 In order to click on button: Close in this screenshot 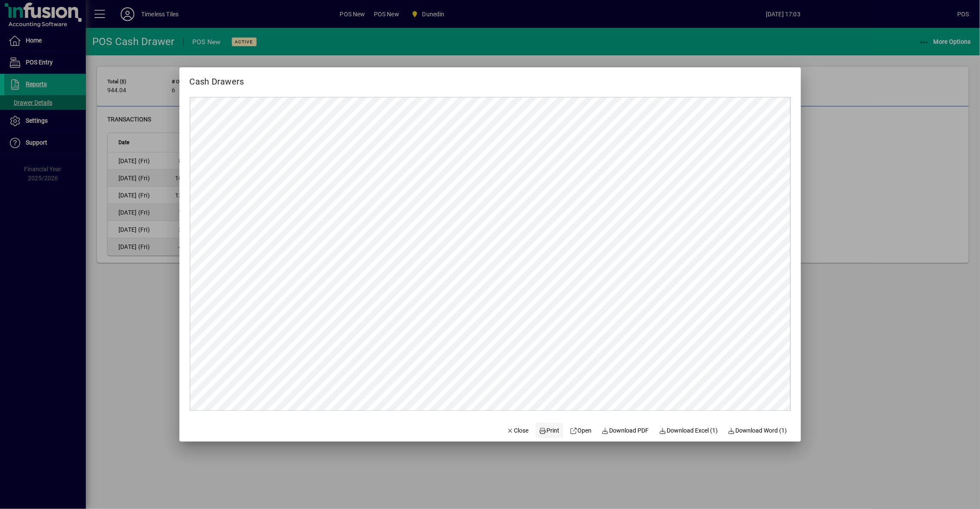, I will do `click(517, 430)`.